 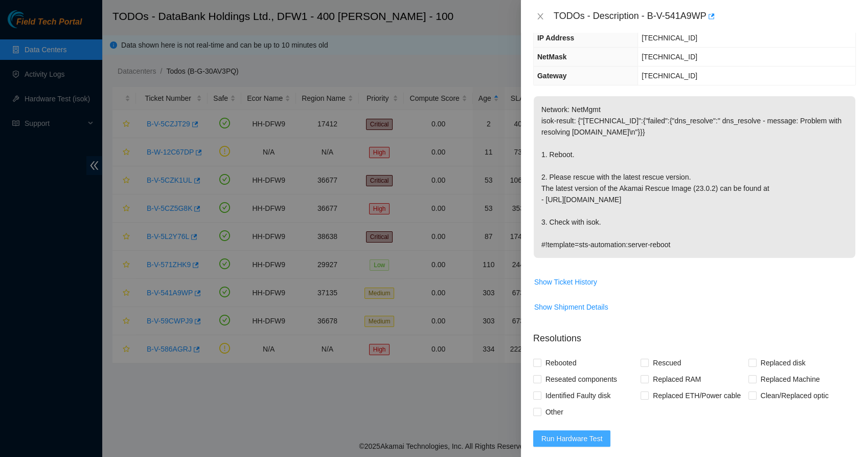 I want to click on button: Run Hardware Test, so click(x=572, y=438).